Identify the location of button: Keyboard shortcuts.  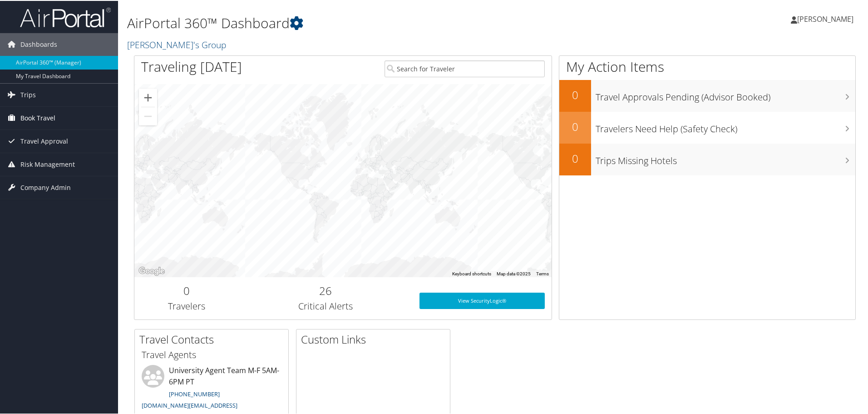
(471, 273).